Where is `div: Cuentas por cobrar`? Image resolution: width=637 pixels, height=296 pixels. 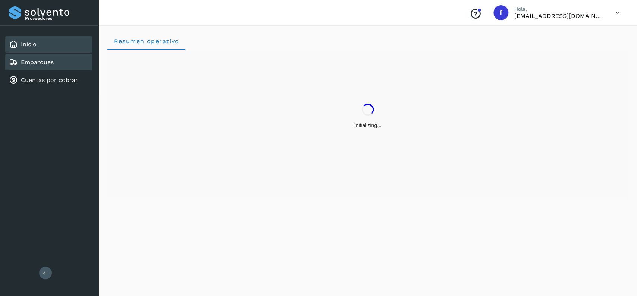
div: Cuentas por cobrar is located at coordinates (49, 80).